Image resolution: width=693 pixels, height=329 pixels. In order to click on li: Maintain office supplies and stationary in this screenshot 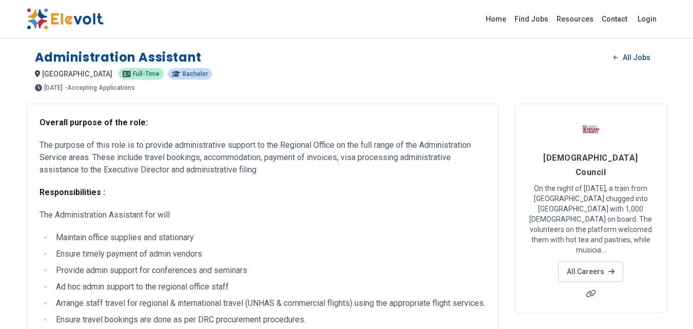, I will do `click(269, 237)`.